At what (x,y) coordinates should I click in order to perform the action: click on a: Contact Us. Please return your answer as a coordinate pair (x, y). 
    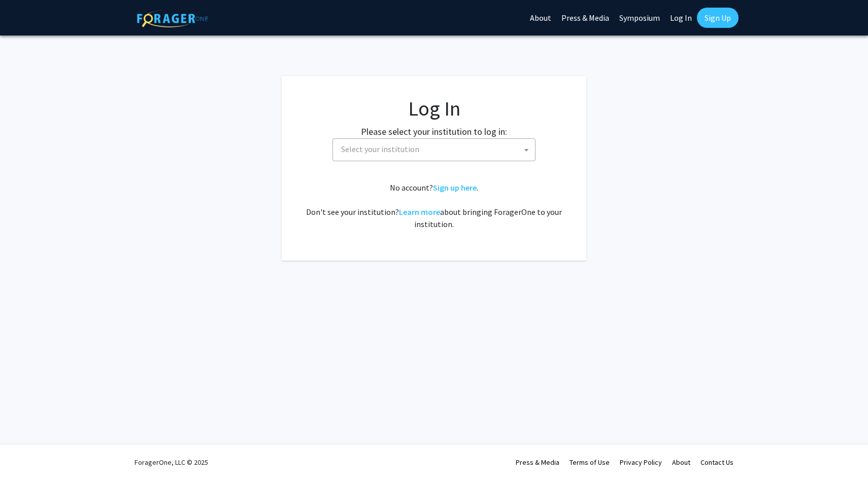
    Looking at the image, I should click on (717, 462).